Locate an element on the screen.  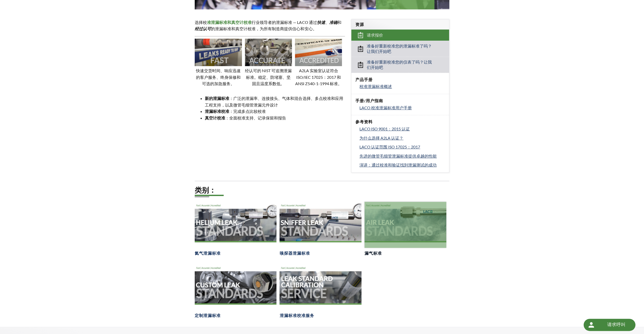
a: 先进的微管毛细管泄漏标准提供卓越的性能 is located at coordinates (402, 156).